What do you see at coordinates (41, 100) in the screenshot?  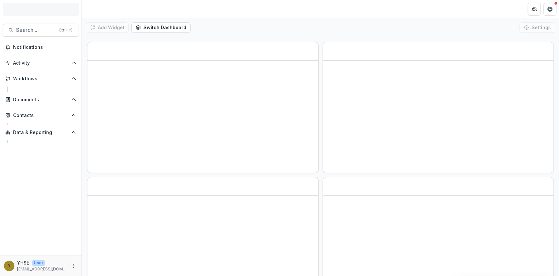 I see `button: Open Documents` at bounding box center [41, 100].